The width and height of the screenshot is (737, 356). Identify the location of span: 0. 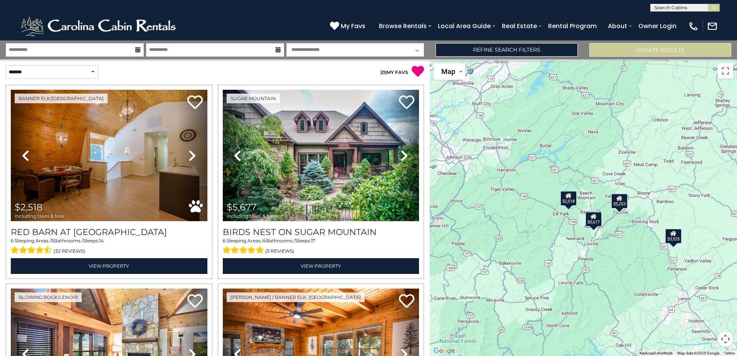
(383, 72).